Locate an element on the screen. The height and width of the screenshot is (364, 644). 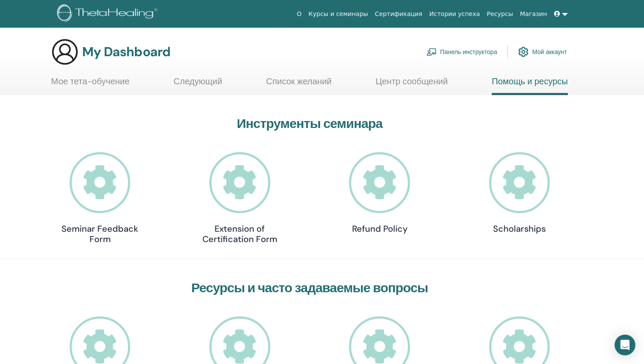
img: chalkboard-teacher.svg is located at coordinates (432, 52).